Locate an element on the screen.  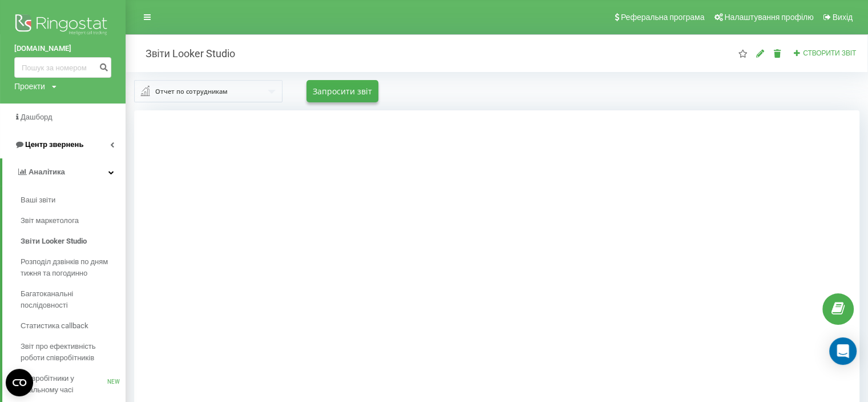
input: Пошук за номером is located at coordinates (63, 67).